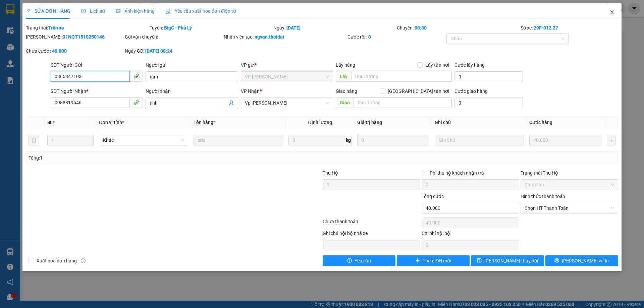  What do you see at coordinates (34, 140) in the screenshot?
I see `button: delete` at bounding box center [34, 140].